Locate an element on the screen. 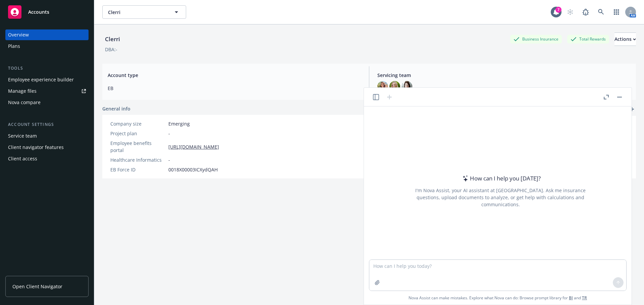  a: Employee experience builder is located at coordinates (47, 80).